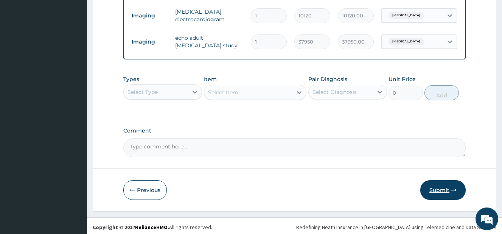  Describe the element at coordinates (22, 47) in the screenshot. I see `img: d_794563401_company_1708531726252_794563401` at that location.